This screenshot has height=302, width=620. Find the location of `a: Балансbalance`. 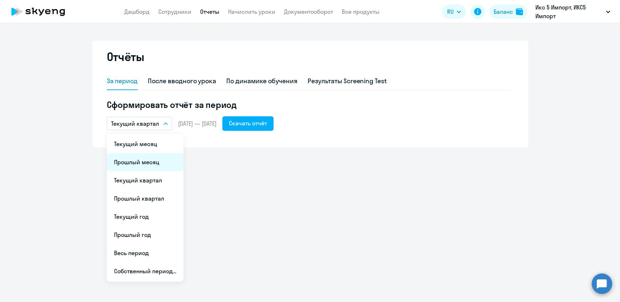

a: Балансbalance is located at coordinates (508, 12).